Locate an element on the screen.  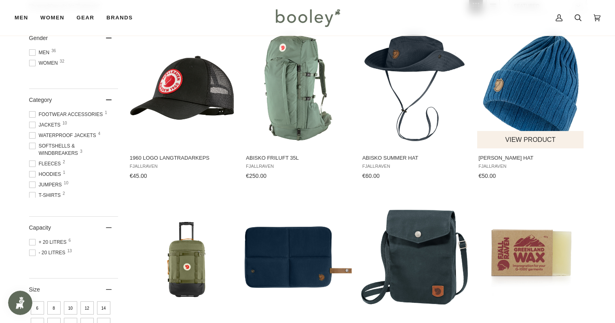
span: Waterproof Jackets is located at coordinates (64, 136).